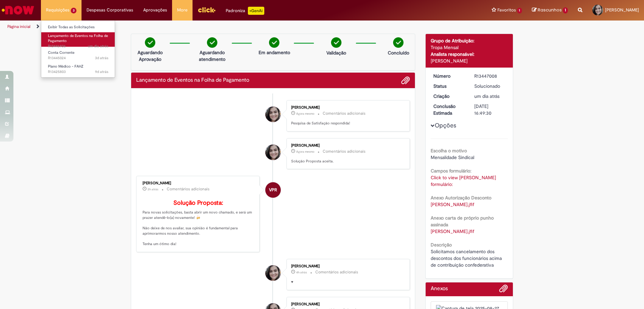  Describe the element at coordinates (18, 27) in the screenshot. I see `a: Página inicial` at that location.